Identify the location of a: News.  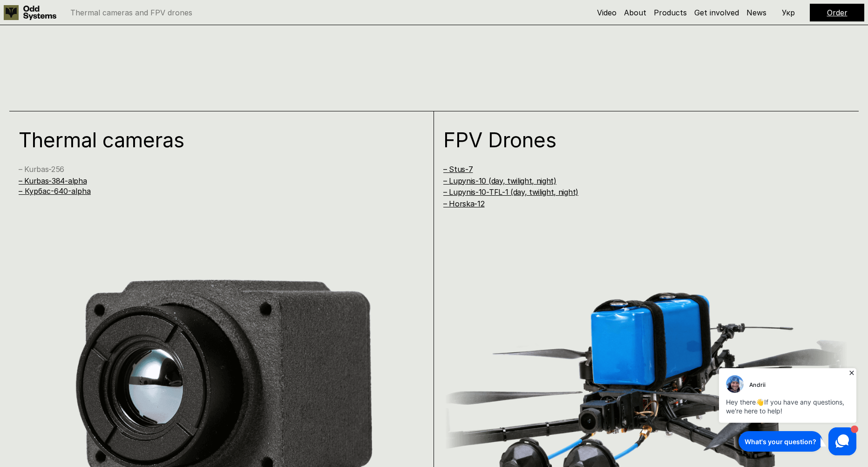
(757, 12).